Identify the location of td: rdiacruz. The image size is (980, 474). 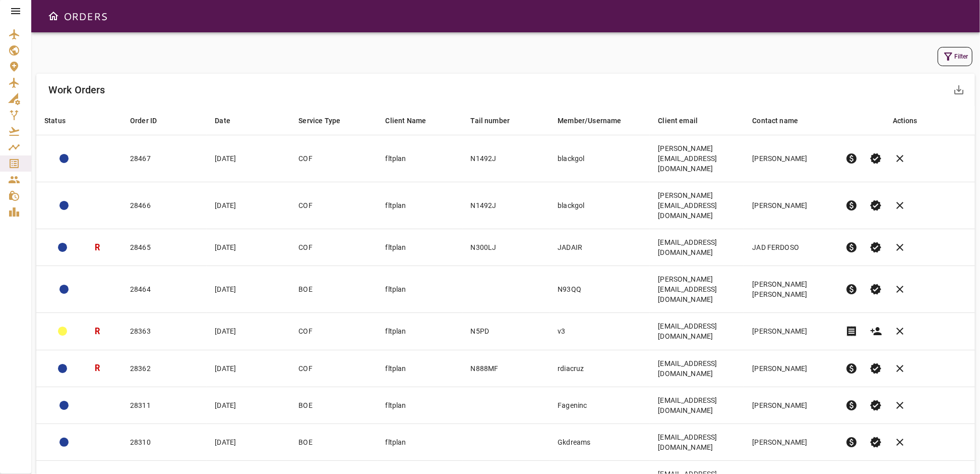
(599, 368).